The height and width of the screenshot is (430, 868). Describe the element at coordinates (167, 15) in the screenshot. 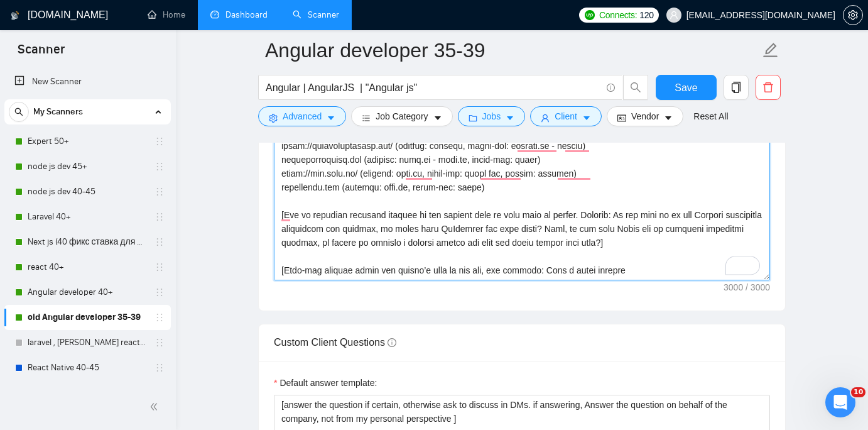

I see `a: homeHome` at that location.